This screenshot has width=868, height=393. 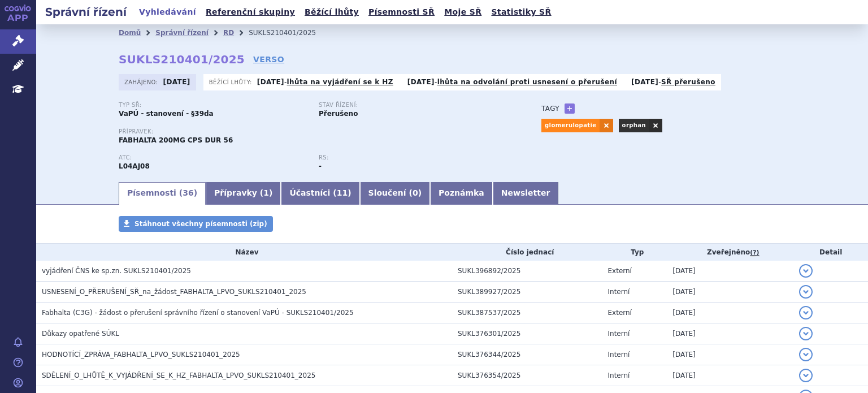 What do you see at coordinates (526, 194) in the screenshot?
I see `a: Newsletter` at bounding box center [526, 194].